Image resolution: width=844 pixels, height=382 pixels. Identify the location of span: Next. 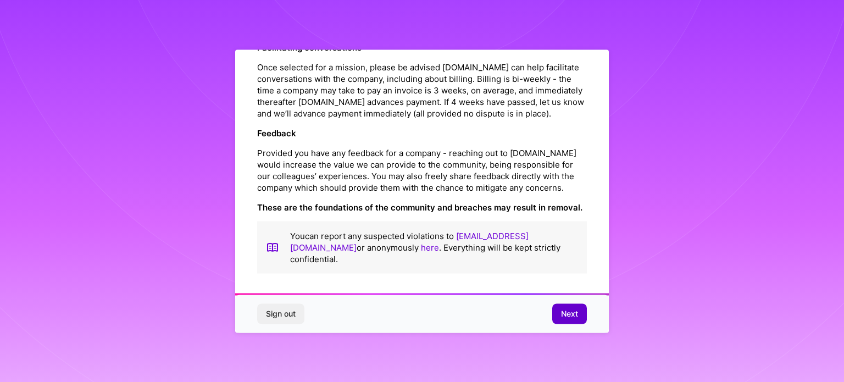
(569, 314).